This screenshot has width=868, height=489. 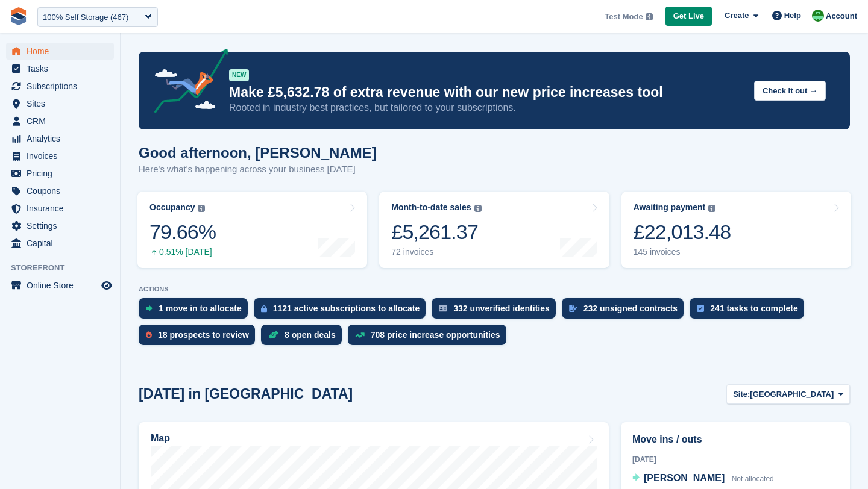 I want to click on div: 145 invoices, so click(x=682, y=252).